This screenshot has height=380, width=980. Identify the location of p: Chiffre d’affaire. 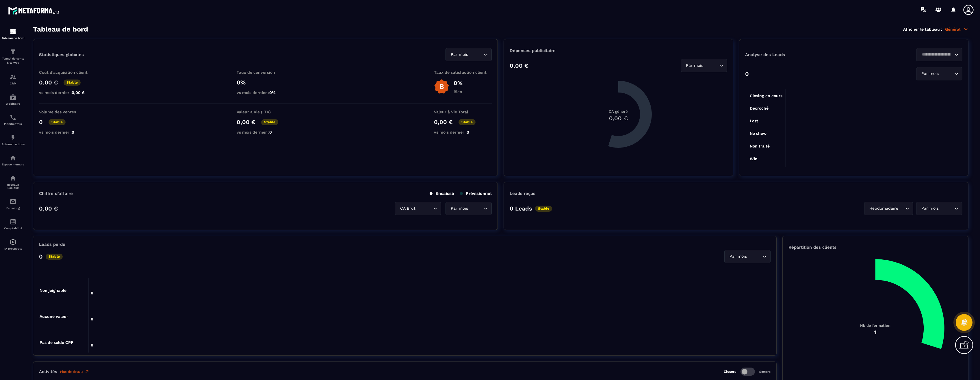
(56, 193).